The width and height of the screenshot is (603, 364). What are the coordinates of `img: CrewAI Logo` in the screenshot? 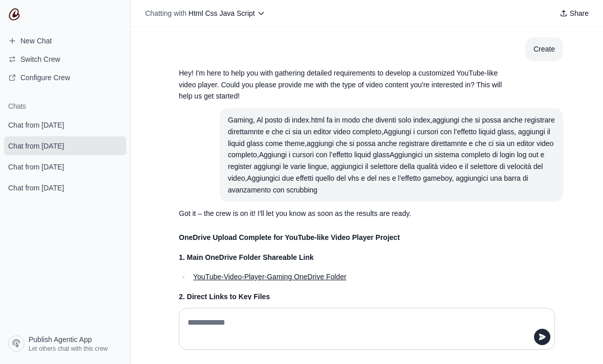 It's located at (14, 14).